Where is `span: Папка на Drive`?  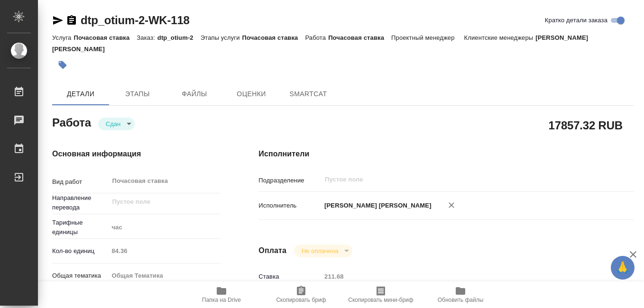
span: Папка на Drive is located at coordinates (221, 300).